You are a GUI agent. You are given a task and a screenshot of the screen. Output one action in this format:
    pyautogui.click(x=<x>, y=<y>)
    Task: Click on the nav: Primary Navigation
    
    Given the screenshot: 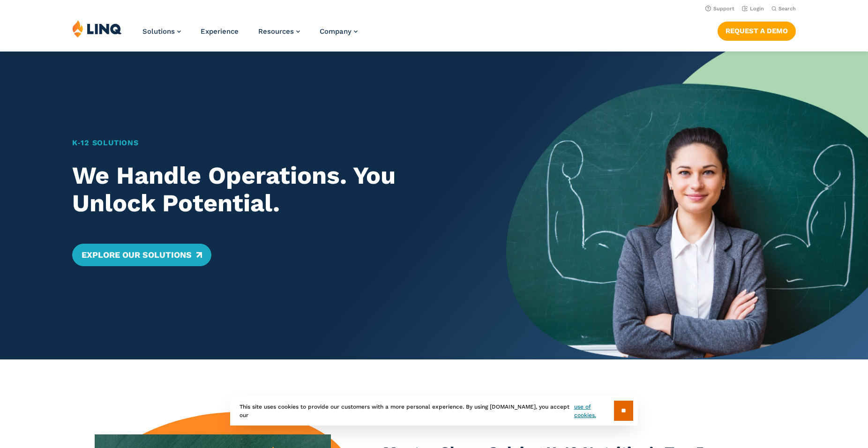 What is the action you would take?
    pyautogui.click(x=250, y=35)
    